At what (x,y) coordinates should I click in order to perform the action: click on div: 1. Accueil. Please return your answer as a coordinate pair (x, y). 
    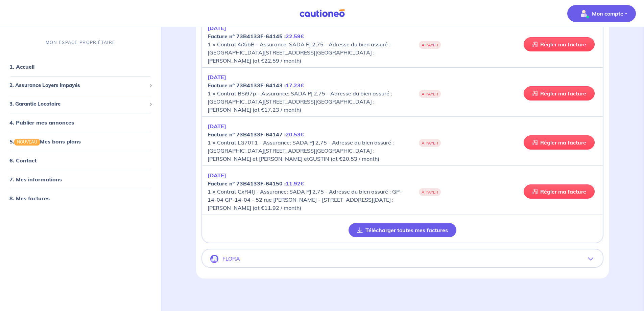
    Looking at the image, I should click on (81, 67).